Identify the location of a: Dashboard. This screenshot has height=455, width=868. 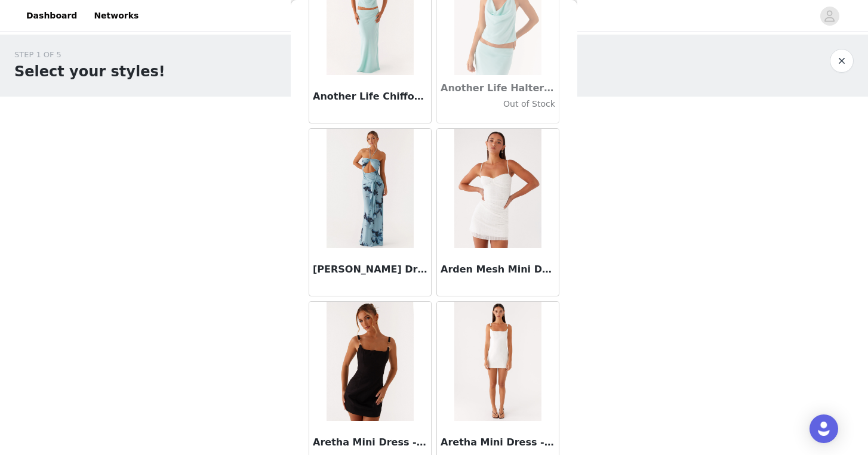
(51, 15).